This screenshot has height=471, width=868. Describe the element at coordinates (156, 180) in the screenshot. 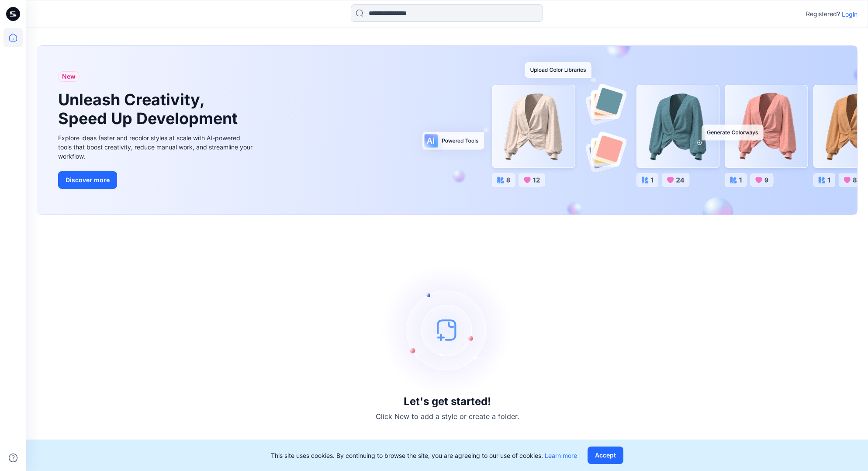

I see `a: Discover more` at that location.